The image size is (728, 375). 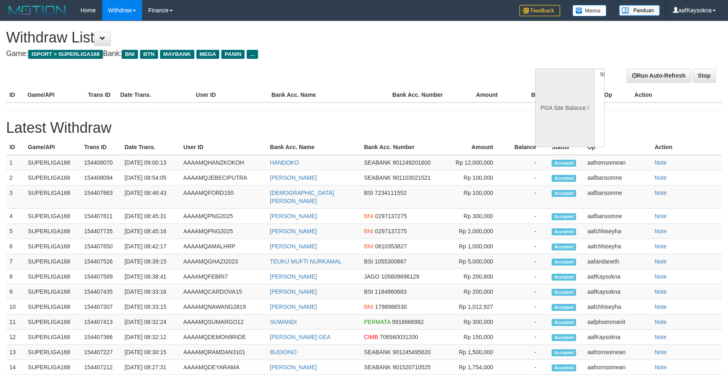 I want to click on td: 10, so click(x=15, y=307).